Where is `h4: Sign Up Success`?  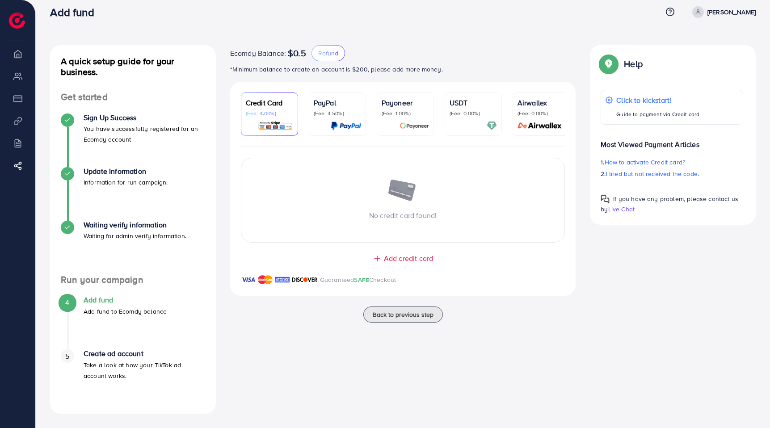 h4: Sign Up Success is located at coordinates (144, 118).